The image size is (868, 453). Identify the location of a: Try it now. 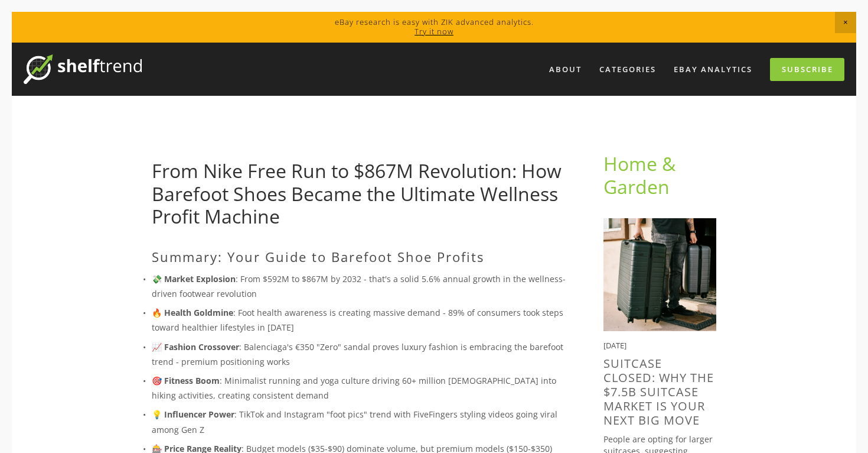
(434, 31).